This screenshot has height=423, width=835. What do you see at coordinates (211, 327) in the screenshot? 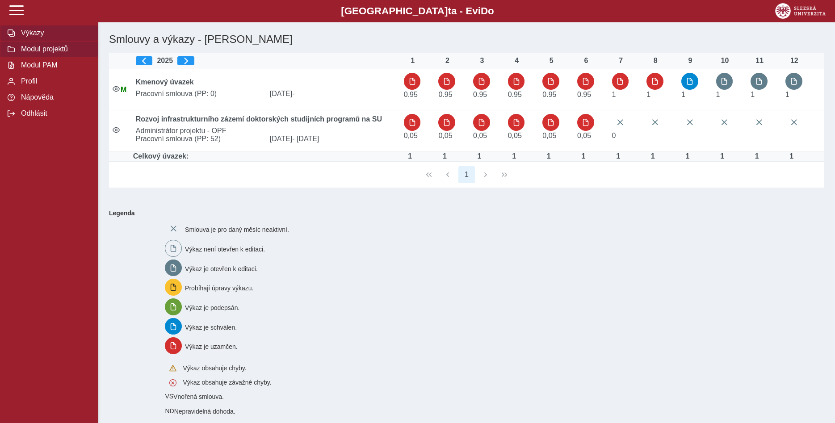
I see `span: Výkaz je schválen.` at bounding box center [211, 327].